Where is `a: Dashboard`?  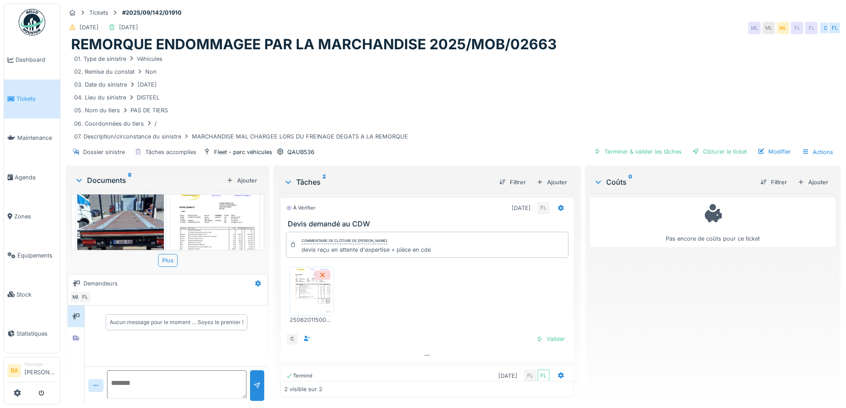
a: Dashboard is located at coordinates (32, 60).